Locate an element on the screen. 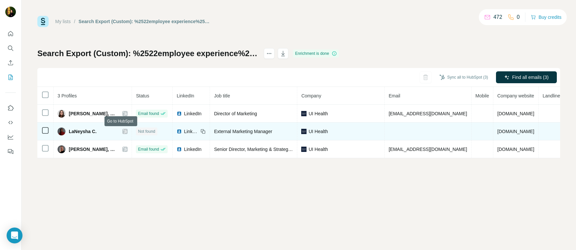 This screenshot has width=576, height=250. button: Enrich CSV is located at coordinates (11, 63).